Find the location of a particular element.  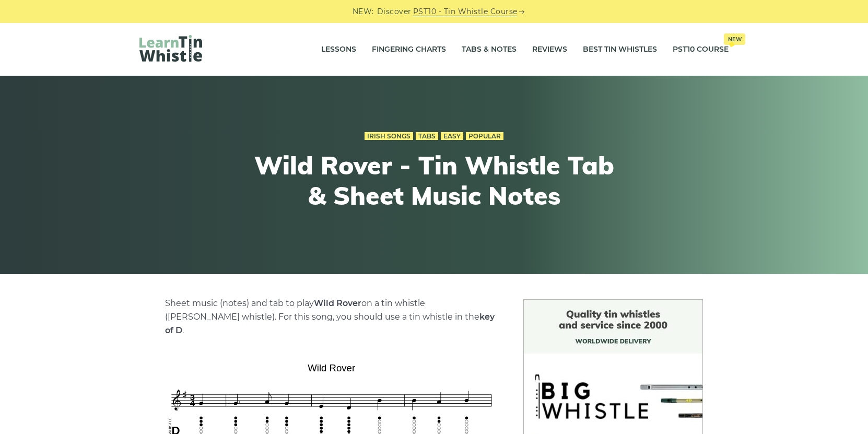

strong: Wild Rover is located at coordinates (337, 303).